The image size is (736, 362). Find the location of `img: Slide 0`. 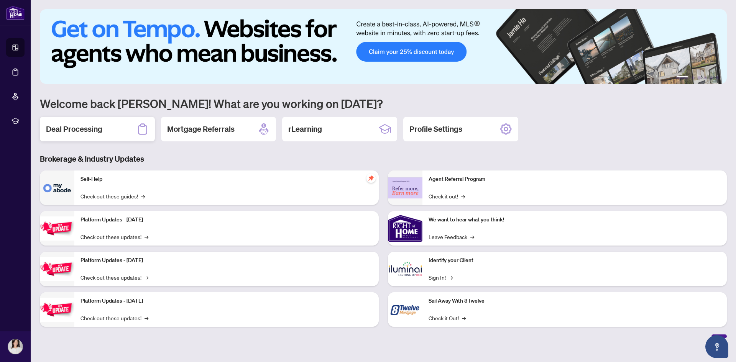

img: Slide 0 is located at coordinates (383, 46).